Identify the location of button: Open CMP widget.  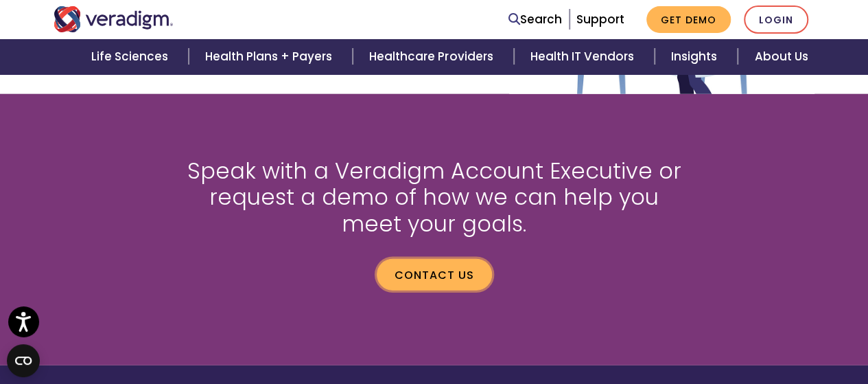
(23, 361).